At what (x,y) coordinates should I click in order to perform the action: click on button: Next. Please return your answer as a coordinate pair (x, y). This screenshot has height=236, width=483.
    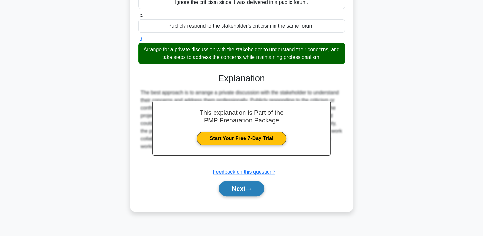
    Looking at the image, I should click on (241, 188).